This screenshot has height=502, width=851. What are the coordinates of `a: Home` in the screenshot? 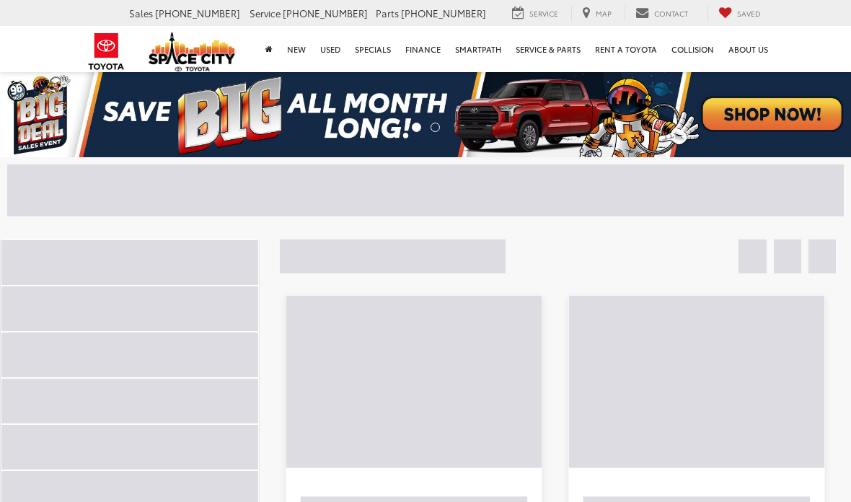 It's located at (269, 49).